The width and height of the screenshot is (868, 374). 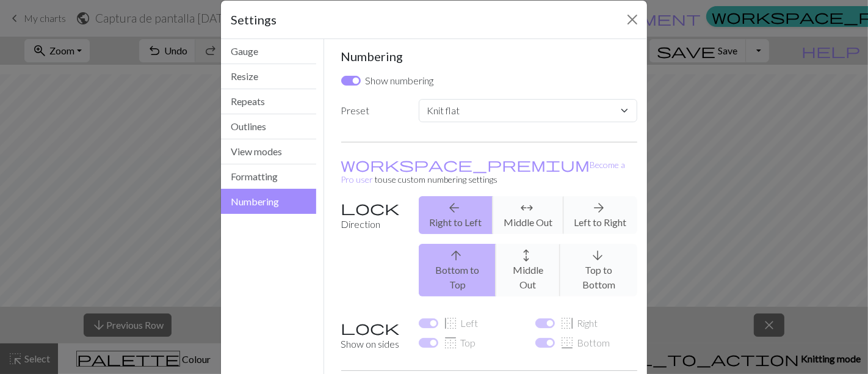 I want to click on label: Bottom, so click(x=585, y=343).